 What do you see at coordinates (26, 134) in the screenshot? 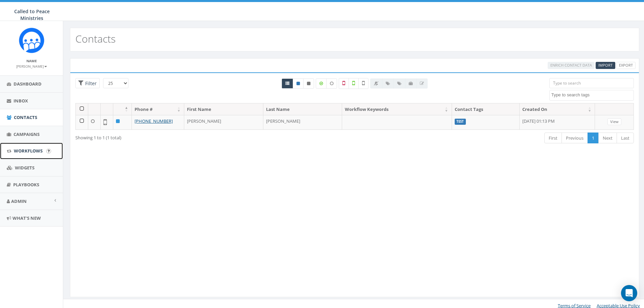
I see `span: Campaigns` at bounding box center [26, 134].